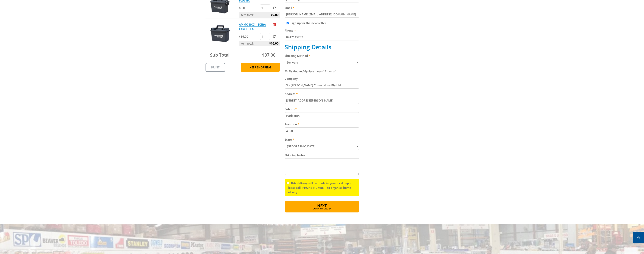 This screenshot has width=644, height=254. Describe the element at coordinates (308, 23) in the screenshot. I see `label: Sign up for the newsletter` at that location.